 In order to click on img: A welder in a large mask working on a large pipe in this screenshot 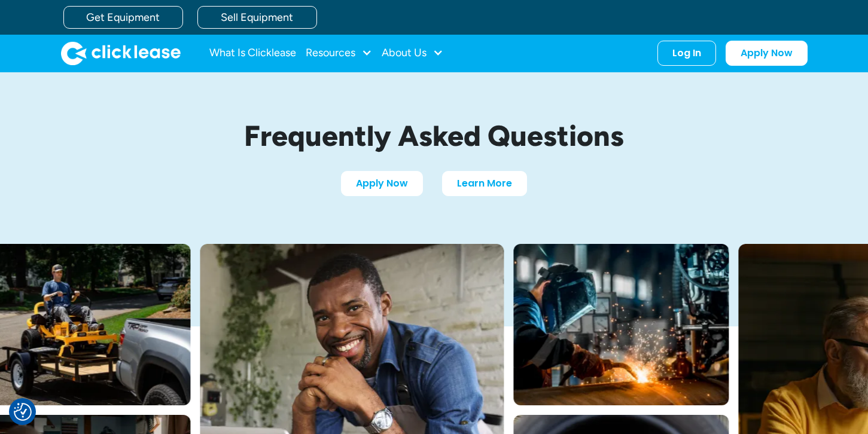, I will do `click(621, 325)`.